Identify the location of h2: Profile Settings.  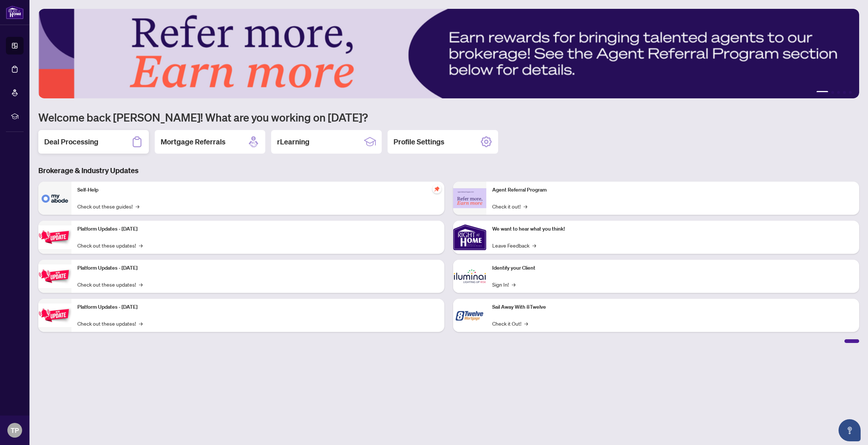
(419, 142).